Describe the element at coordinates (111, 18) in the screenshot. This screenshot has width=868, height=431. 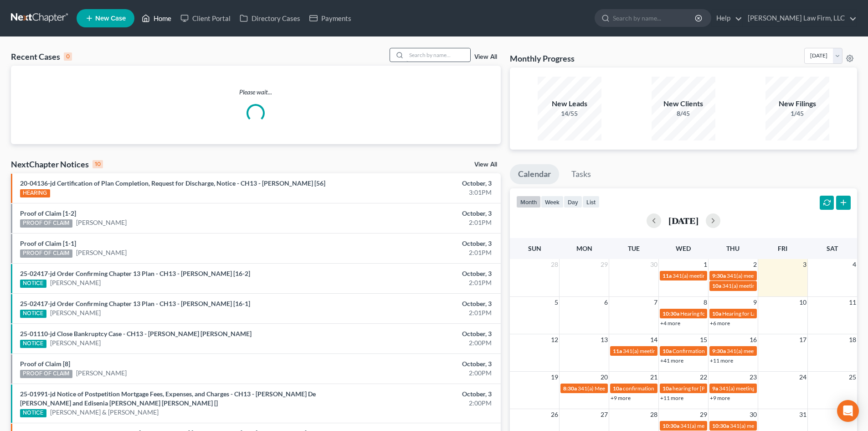
I see `span: New Case` at that location.